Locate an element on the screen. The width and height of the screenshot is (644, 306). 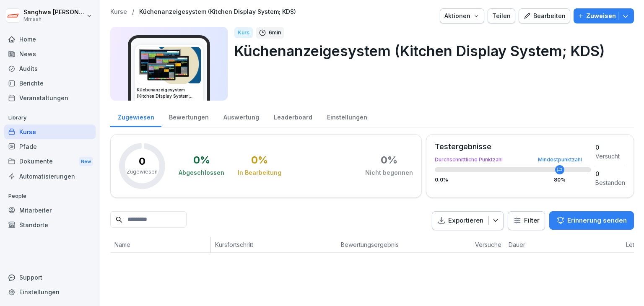
a: News is located at coordinates (50, 54).